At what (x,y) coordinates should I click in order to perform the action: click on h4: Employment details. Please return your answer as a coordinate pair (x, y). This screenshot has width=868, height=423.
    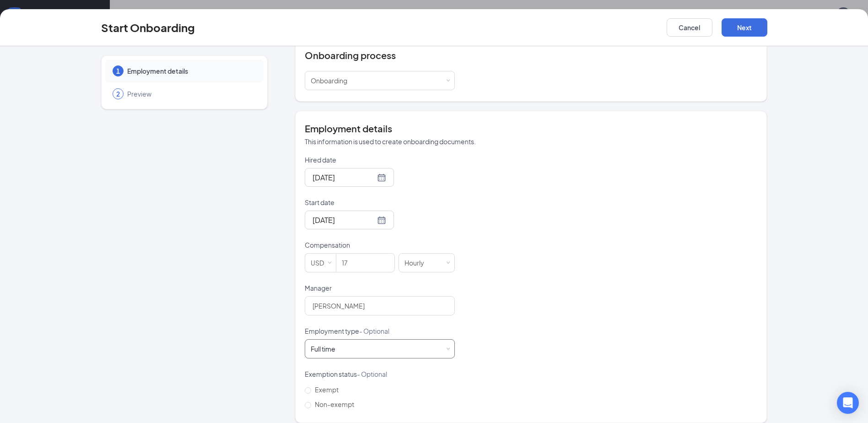
    Looking at the image, I should click on (531, 129).